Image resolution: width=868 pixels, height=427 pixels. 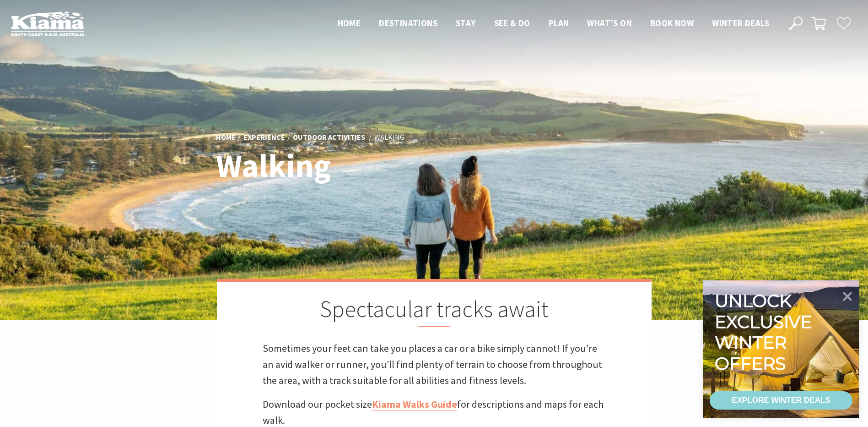 I want to click on span: Destinations, so click(x=408, y=23).